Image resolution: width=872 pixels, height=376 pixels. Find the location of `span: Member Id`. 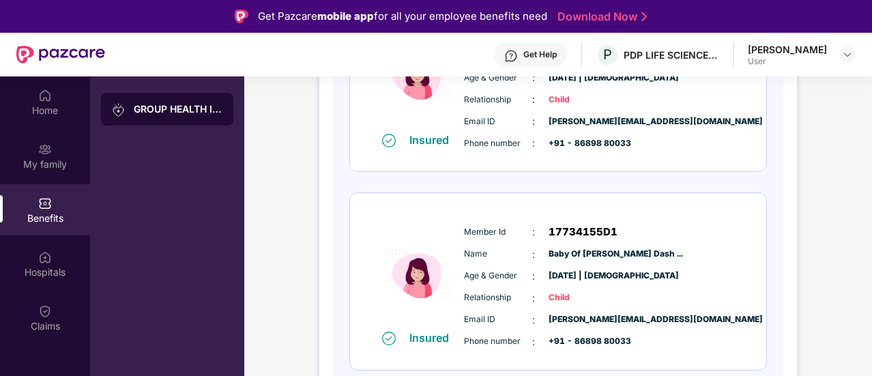

span: Member Id is located at coordinates (498, 232).